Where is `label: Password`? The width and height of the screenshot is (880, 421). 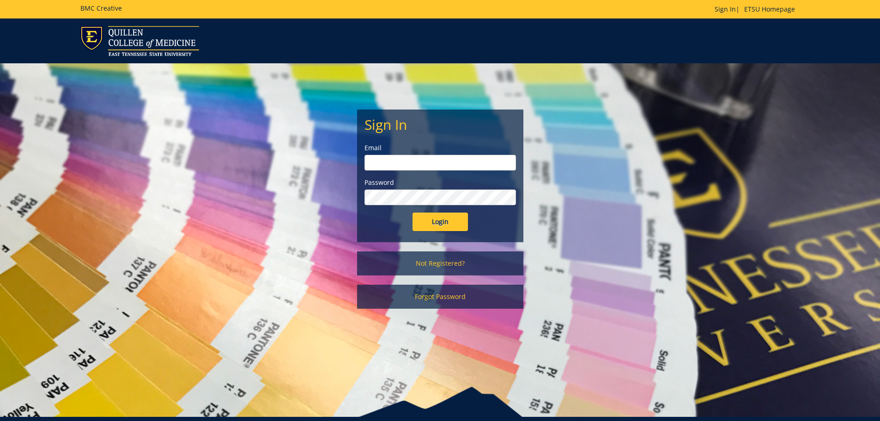 label: Password is located at coordinates (440, 183).